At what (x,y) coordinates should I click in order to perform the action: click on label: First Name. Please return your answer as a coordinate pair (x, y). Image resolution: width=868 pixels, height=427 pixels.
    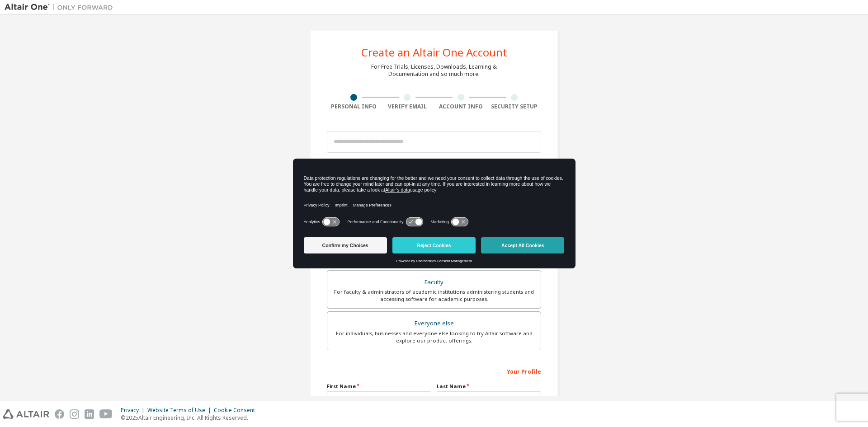
    Looking at the image, I should click on (379, 387).